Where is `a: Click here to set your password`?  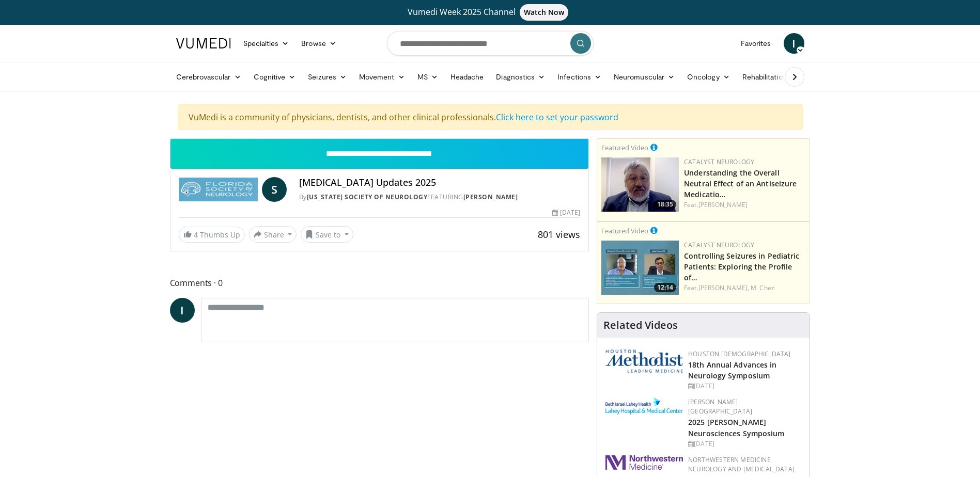 a: Click here to set your password is located at coordinates (557, 117).